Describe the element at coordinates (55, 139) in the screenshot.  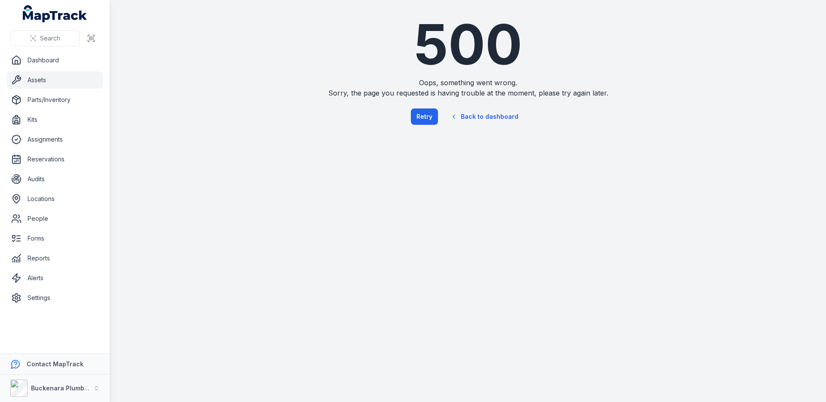
I see `a: Assignments` at that location.